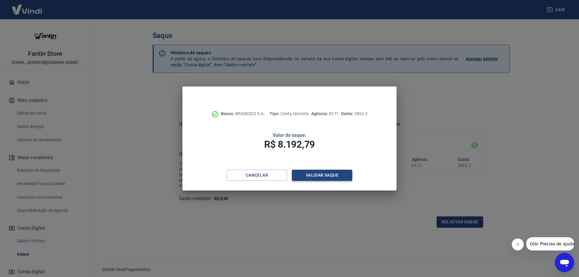 Image resolution: width=579 pixels, height=277 pixels. What do you see at coordinates (257, 175) in the screenshot?
I see `button: Cancelar` at bounding box center [257, 175].